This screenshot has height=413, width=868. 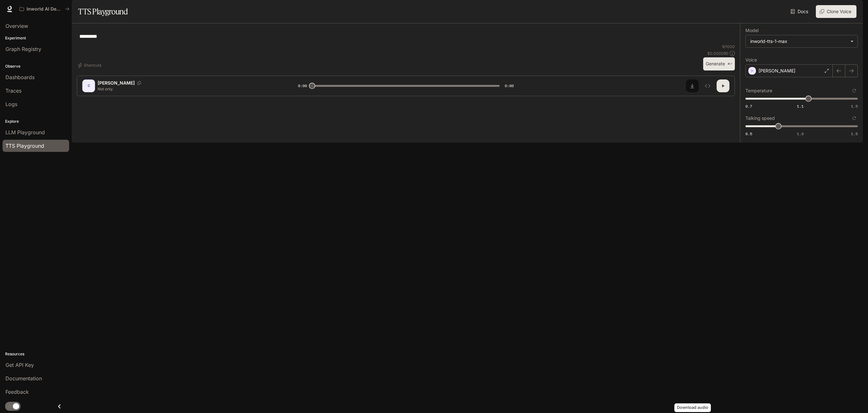 What do you see at coordinates (800, 12) in the screenshot?
I see `a: Docs` at bounding box center [800, 12].